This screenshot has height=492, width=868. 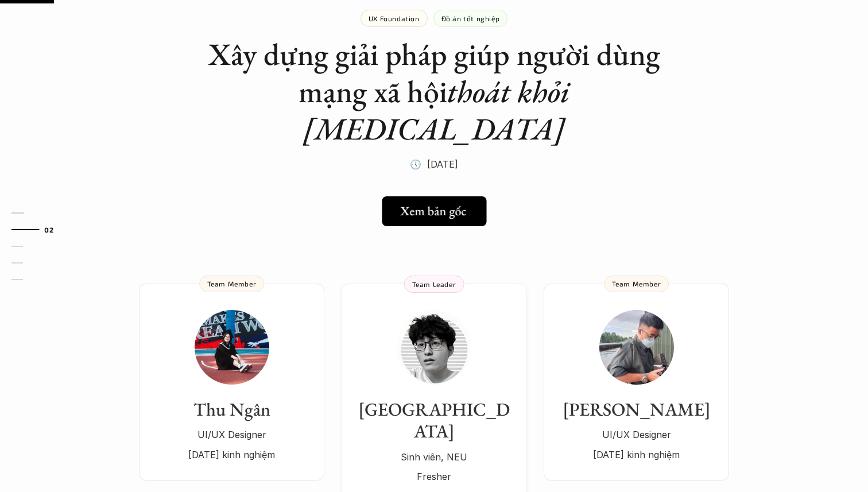 I want to click on a: Xem bản gốc, so click(x=434, y=211).